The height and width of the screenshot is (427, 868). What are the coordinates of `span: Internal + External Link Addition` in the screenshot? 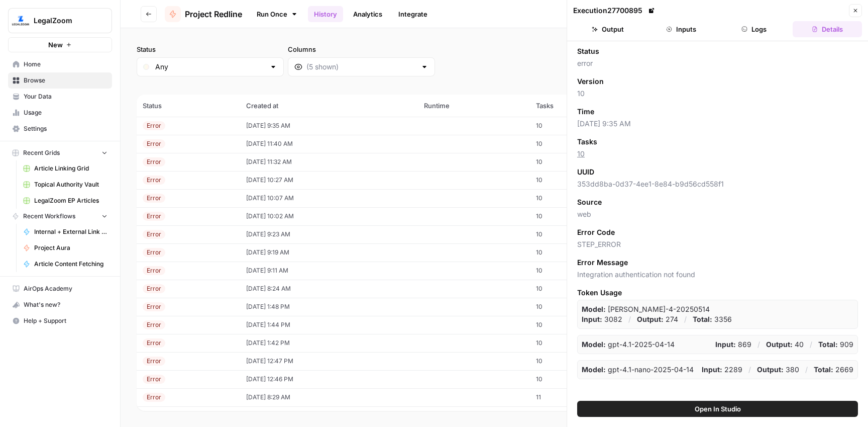 It's located at (71, 232).